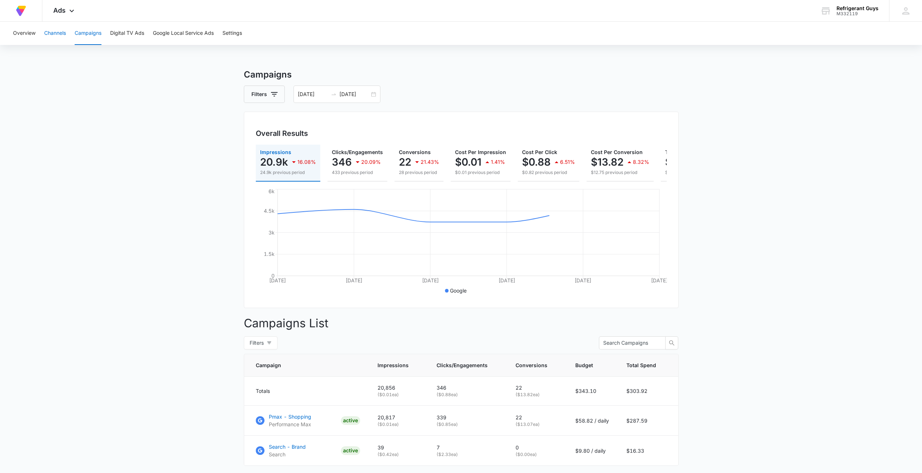 The image size is (922, 473). Describe the element at coordinates (607, 162) in the screenshot. I see `p: $13.82` at that location.